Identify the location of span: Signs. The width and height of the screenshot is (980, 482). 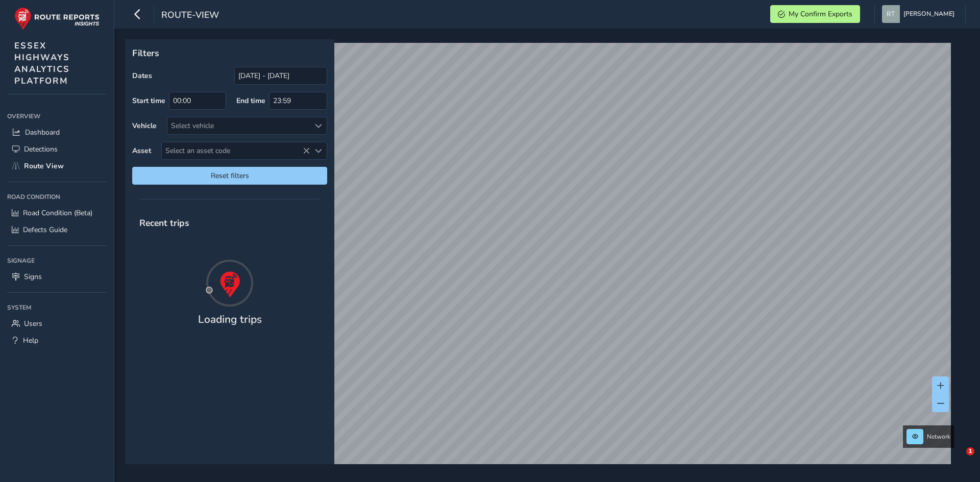
(32, 276).